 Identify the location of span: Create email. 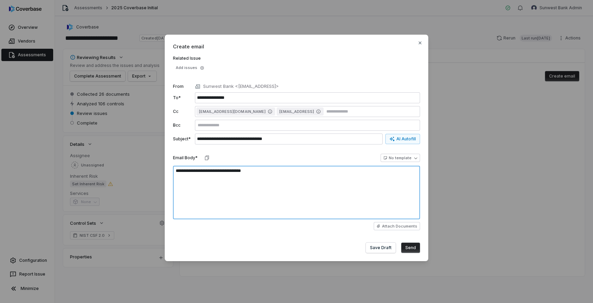
(296, 46).